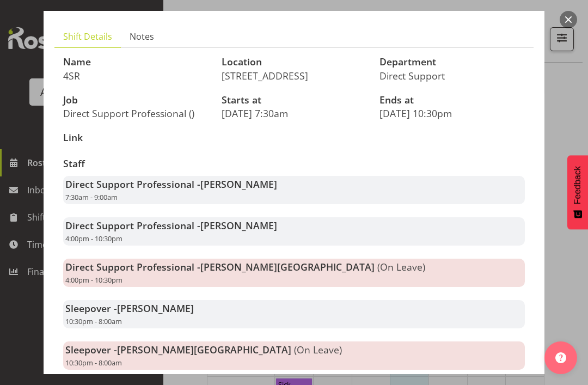  What do you see at coordinates (135, 113) in the screenshot?
I see `p: Direct Support Professional ()` at bounding box center [135, 113].